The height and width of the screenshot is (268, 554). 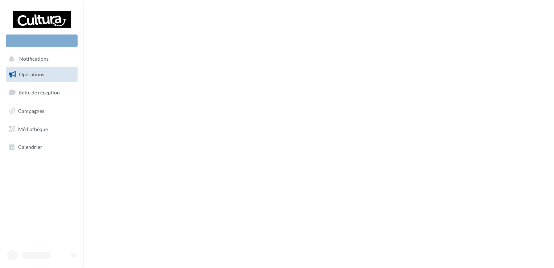 I want to click on a: Médiathèque, so click(x=42, y=129).